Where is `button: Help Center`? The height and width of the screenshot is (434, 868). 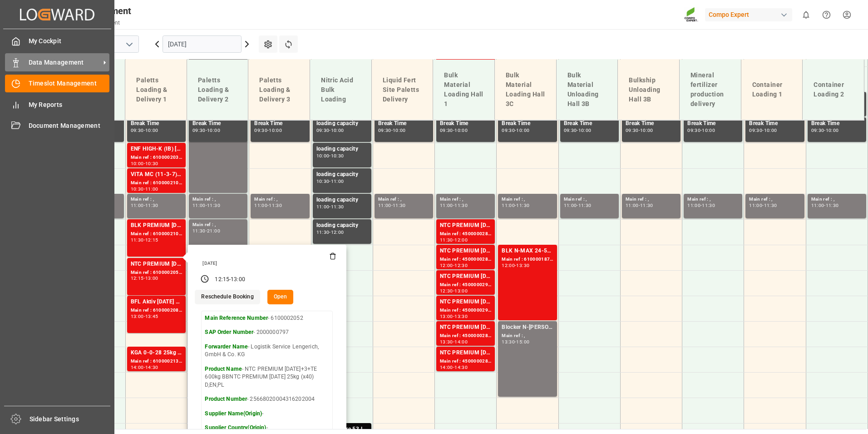 button: Help Center is located at coordinates (826, 15).